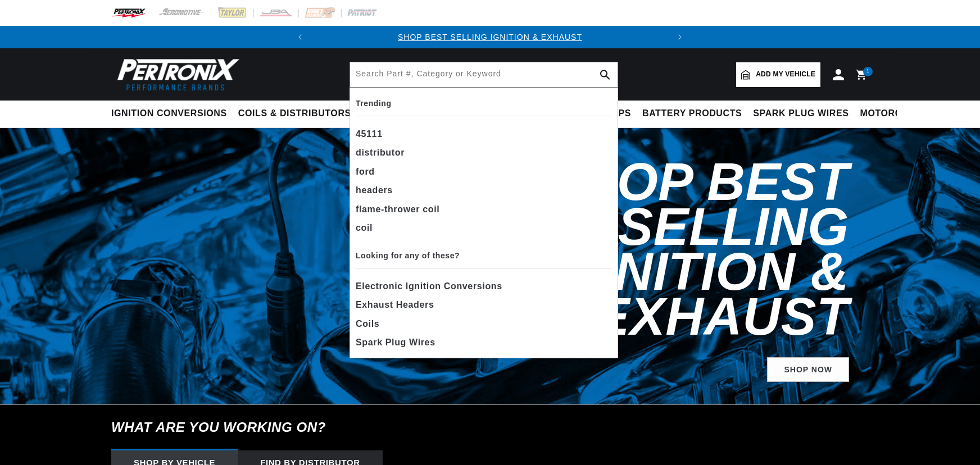 This screenshot has height=465, width=980. I want to click on a: SHOP NOW, so click(808, 369).